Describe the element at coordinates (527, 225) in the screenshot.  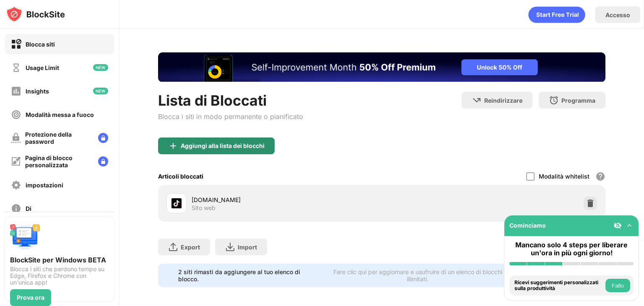
I see `div: Cominciamo` at that location.